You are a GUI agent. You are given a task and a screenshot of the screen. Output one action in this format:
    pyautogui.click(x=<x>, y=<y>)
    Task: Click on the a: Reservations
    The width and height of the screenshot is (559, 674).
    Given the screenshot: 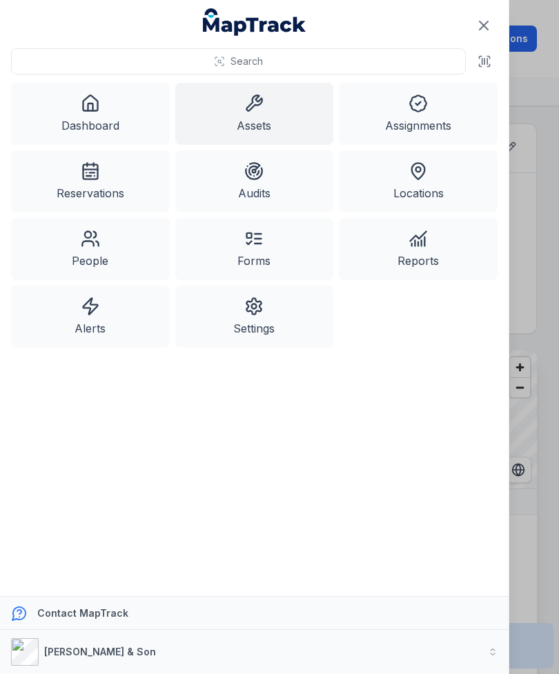 What is the action you would take?
    pyautogui.click(x=90, y=181)
    